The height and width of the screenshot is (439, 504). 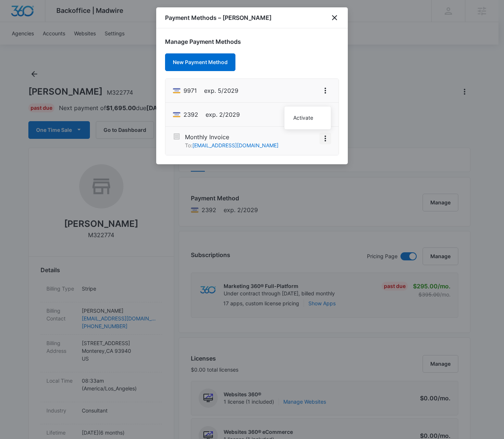 What do you see at coordinates (223, 115) in the screenshot?
I see `span: exp. 2/2029` at bounding box center [223, 115].